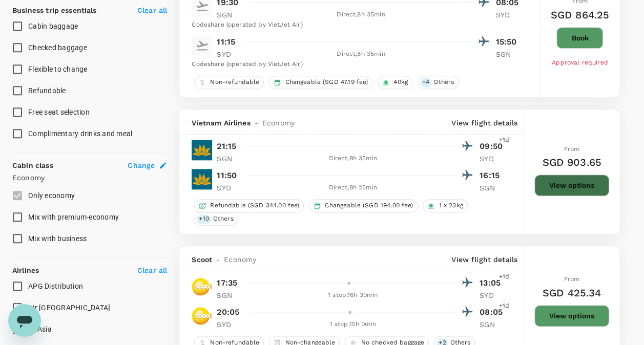 Image resolution: width=644 pixels, height=345 pixels. What do you see at coordinates (426, 82) in the screenshot?
I see `span: + 4` at bounding box center [426, 82].